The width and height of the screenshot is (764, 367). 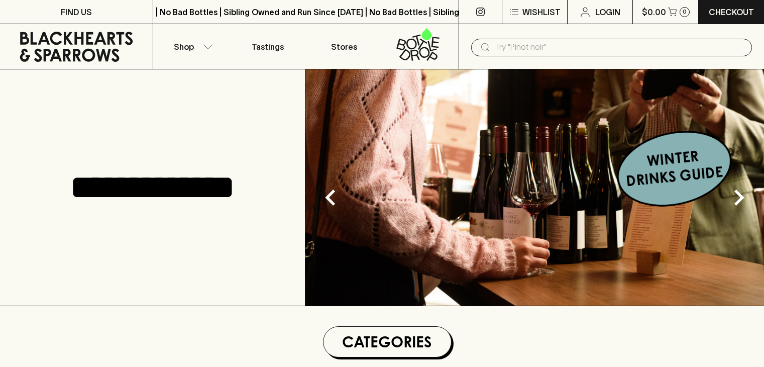 I want to click on p: FIND US, so click(x=76, y=12).